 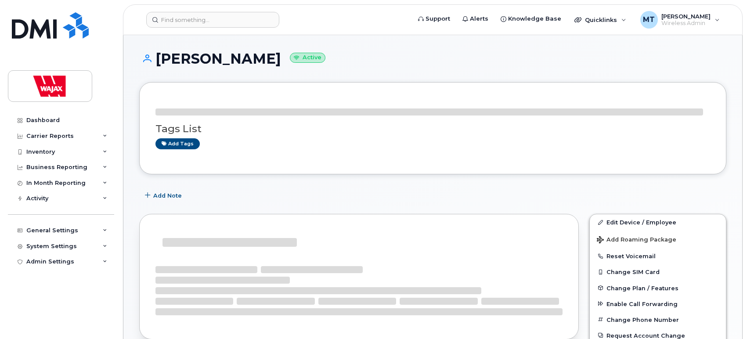 I want to click on span: Change Plan / Features, so click(x=642, y=288).